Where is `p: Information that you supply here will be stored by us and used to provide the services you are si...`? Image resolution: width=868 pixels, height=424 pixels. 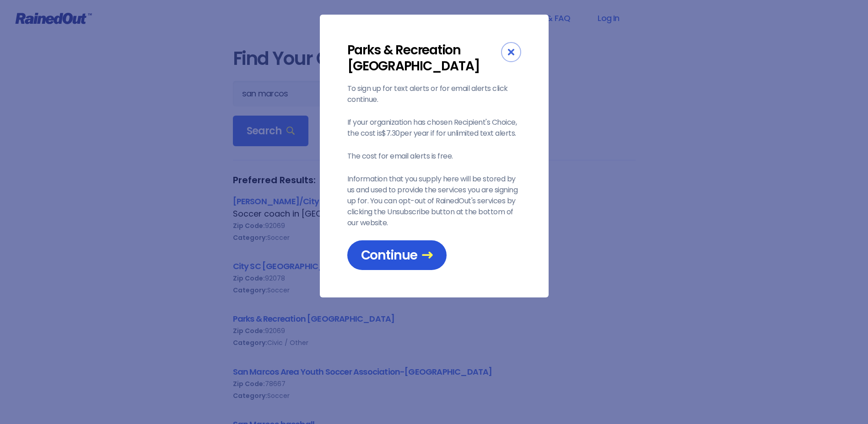 p: Information that you supply here will be stored by us and used to provide the services you are si... is located at coordinates (434, 201).